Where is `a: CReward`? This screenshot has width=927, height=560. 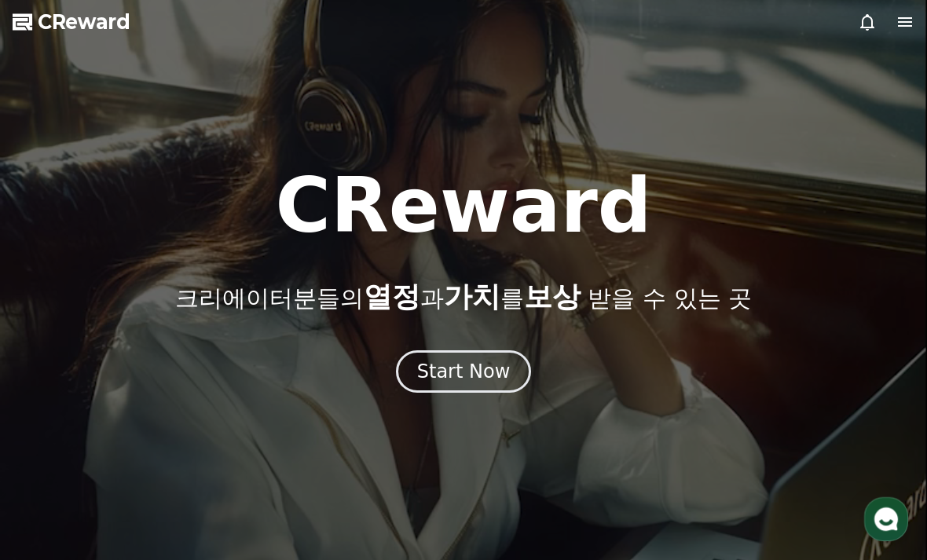 a: CReward is located at coordinates (72, 22).